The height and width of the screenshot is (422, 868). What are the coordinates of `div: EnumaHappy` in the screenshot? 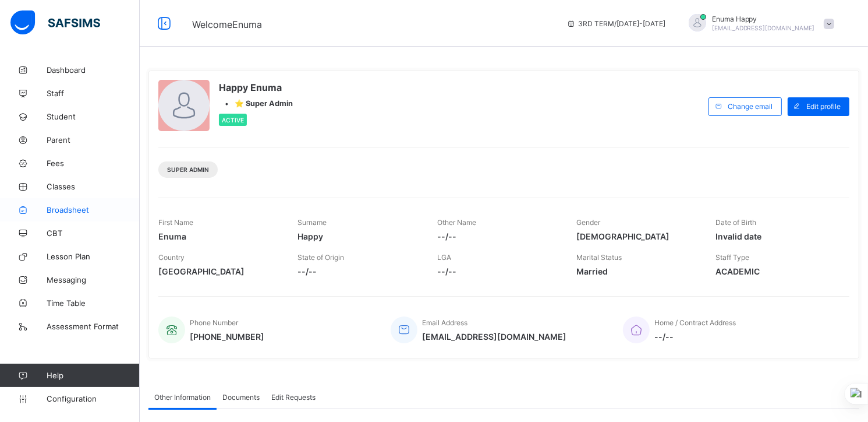 It's located at (758, 23).